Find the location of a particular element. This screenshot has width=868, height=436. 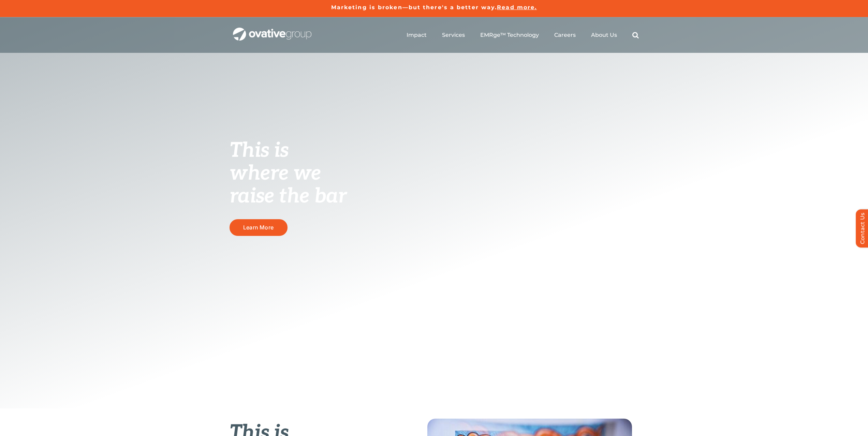

a: Careers is located at coordinates (565, 35).